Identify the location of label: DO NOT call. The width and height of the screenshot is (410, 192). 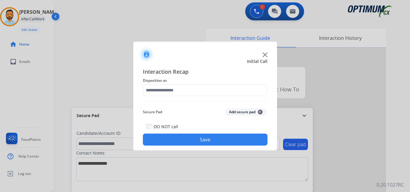
(166, 127).